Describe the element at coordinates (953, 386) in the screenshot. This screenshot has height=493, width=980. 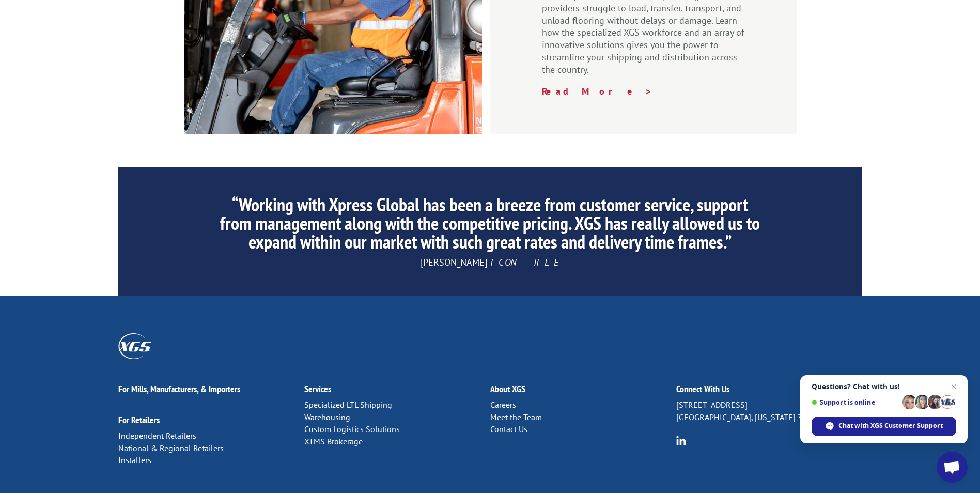
I see `span: Close chat` at that location.